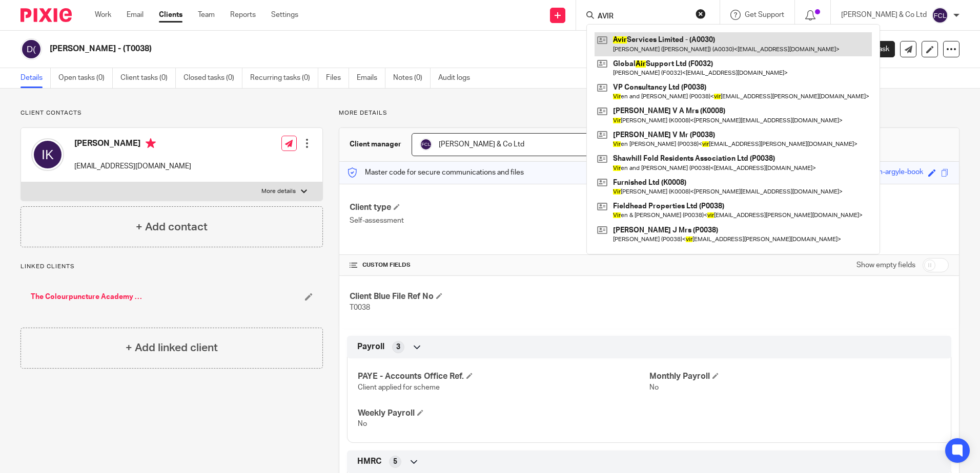 Image resolution: width=980 pixels, height=473 pixels. I want to click on a: The Colourpuncture Academy Ltd - (T0038) - 07779 009643, so click(87, 297).